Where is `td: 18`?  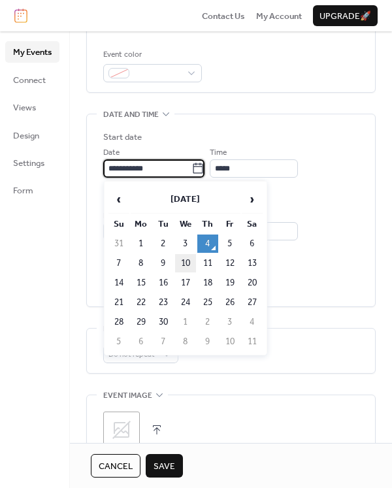 td: 18 is located at coordinates (208, 283).